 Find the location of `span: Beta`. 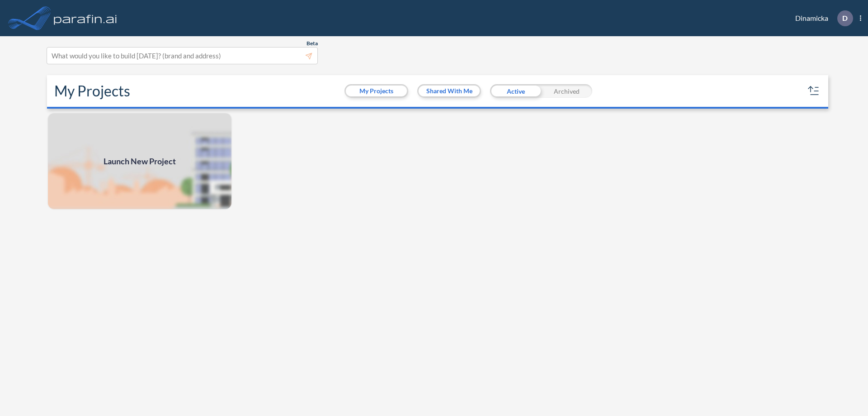

span: Beta is located at coordinates (312, 44).